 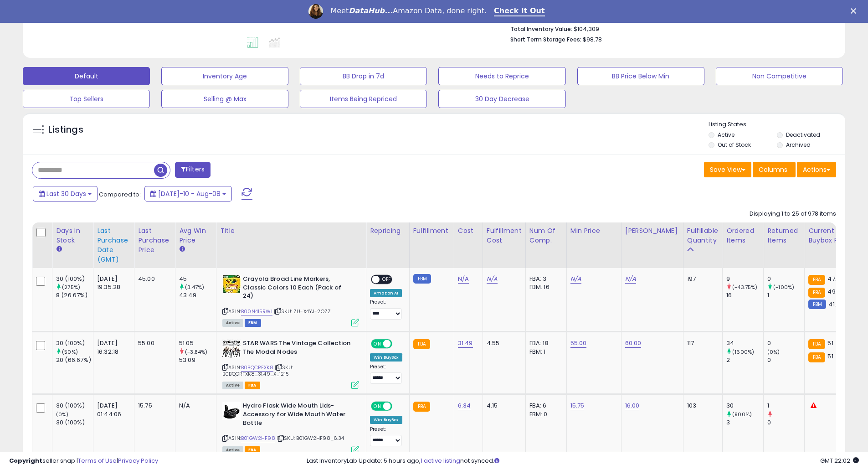 What do you see at coordinates (701, 405) in the screenshot?
I see `div: 103` at bounding box center [701, 405].